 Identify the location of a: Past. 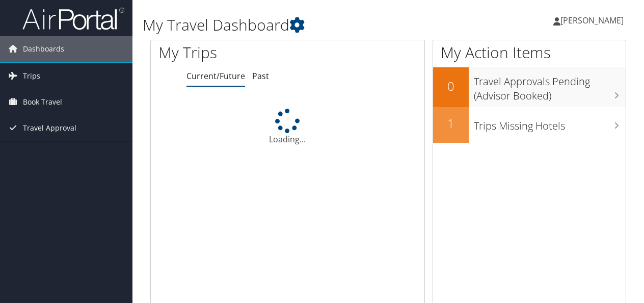
(260, 76).